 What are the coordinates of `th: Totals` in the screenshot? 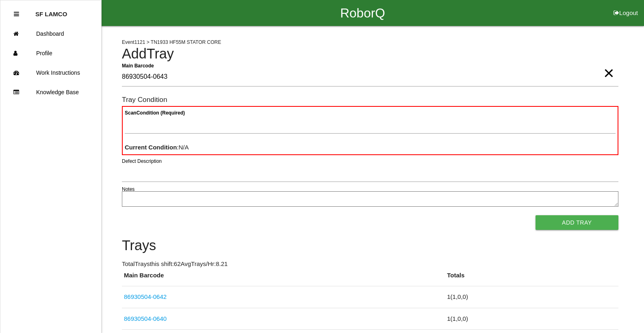 It's located at (531, 279).